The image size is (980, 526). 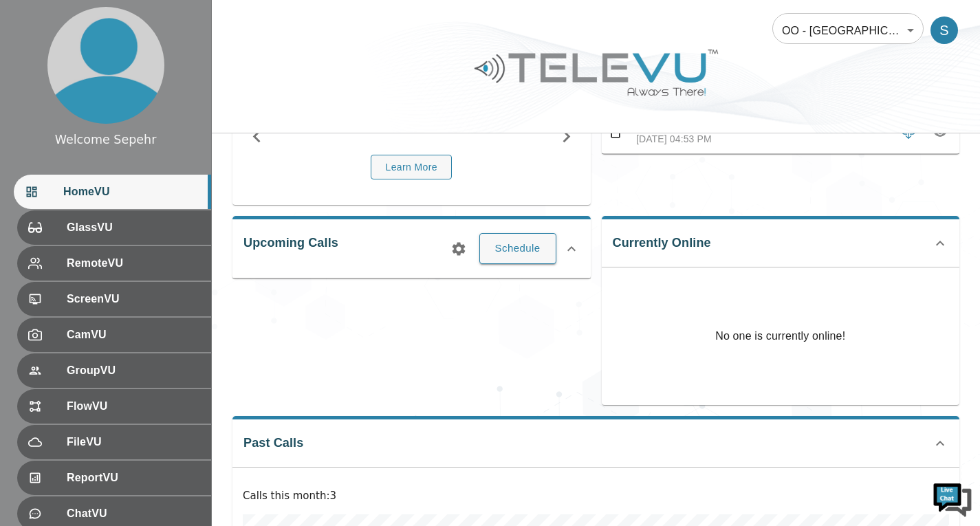 What do you see at coordinates (114, 371) in the screenshot?
I see `div: GroupVU` at bounding box center [114, 371].